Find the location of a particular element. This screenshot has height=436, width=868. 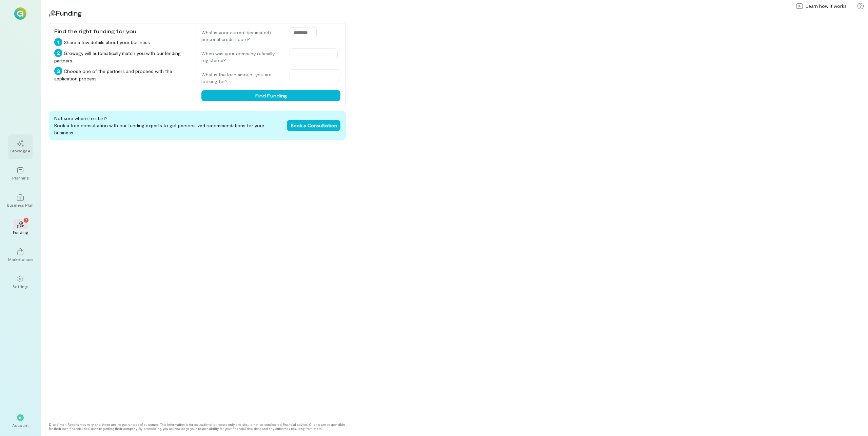

a: Funding is located at coordinates (20, 228).